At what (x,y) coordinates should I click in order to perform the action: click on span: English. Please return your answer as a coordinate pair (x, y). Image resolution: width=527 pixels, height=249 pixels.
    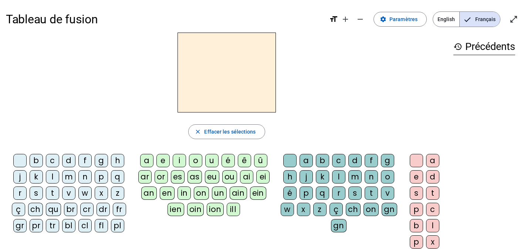
    Looking at the image, I should click on (446, 19).